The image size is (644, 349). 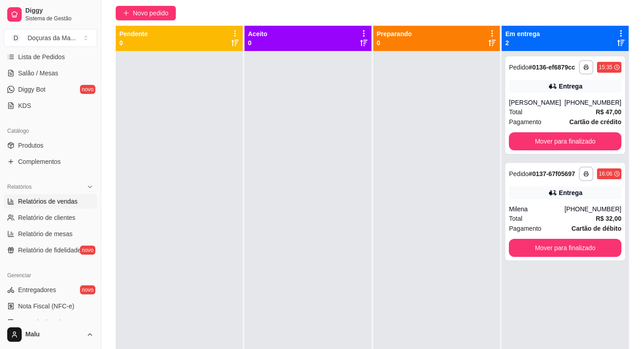 I want to click on div: Milena, so click(x=537, y=209).